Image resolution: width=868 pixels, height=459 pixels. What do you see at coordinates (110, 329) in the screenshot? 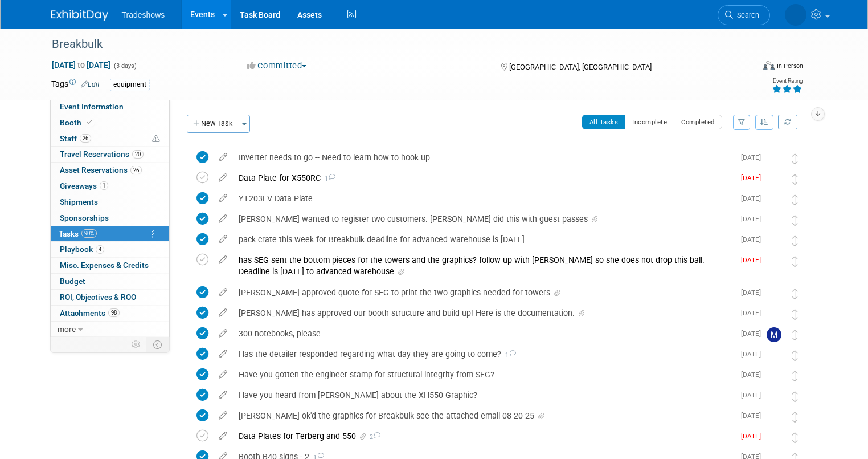
I see `a: more` at bounding box center [110, 329].